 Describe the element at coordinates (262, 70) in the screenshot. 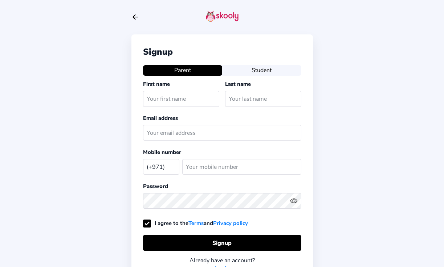

I see `button: Student` at that location.